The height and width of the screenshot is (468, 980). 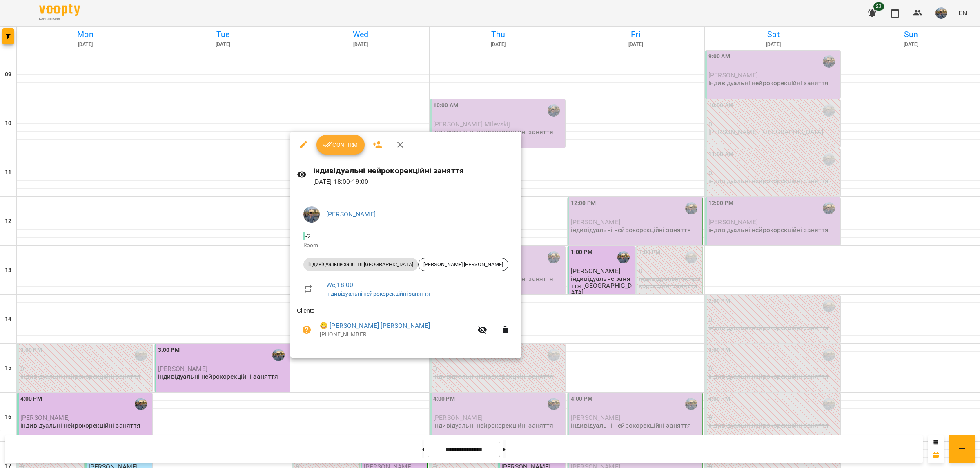 What do you see at coordinates (307, 330) in the screenshot?
I see `button: Unpaid. Bill the attendance?` at bounding box center [307, 330].